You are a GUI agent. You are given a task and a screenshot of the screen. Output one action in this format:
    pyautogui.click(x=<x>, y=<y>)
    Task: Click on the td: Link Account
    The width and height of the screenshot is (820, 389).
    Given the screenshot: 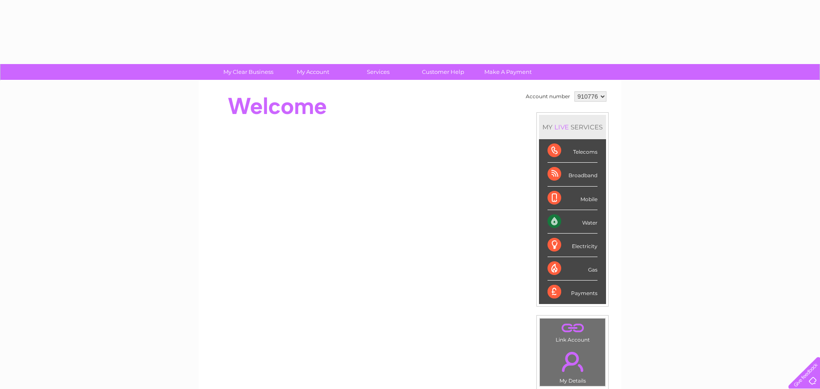 What is the action you would take?
    pyautogui.click(x=572, y=331)
    